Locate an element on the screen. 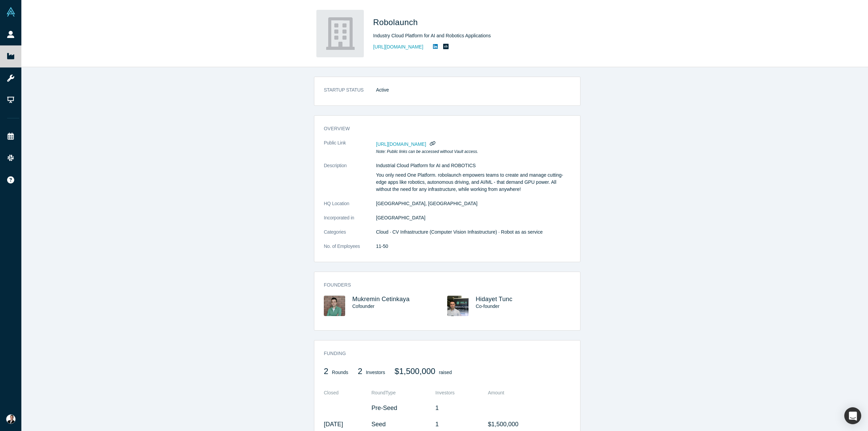 The width and height of the screenshot is (868, 431). dt: HQ Location is located at coordinates (350, 207).